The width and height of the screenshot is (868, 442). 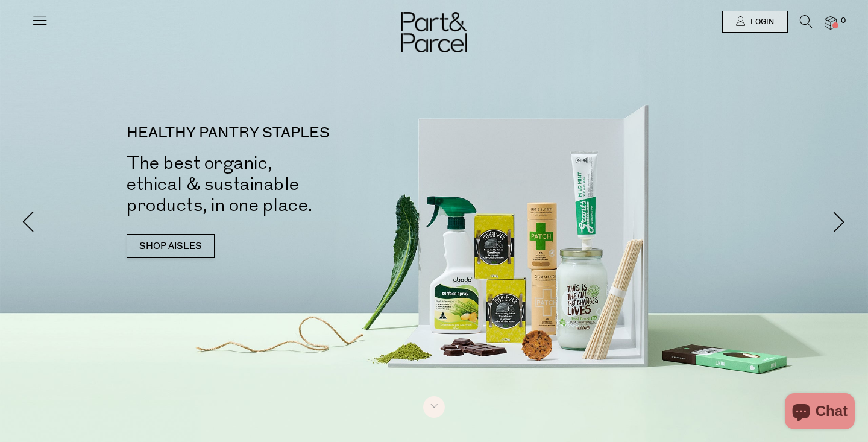 What do you see at coordinates (434, 32) in the screenshot?
I see `img: Part&Parcel` at bounding box center [434, 32].